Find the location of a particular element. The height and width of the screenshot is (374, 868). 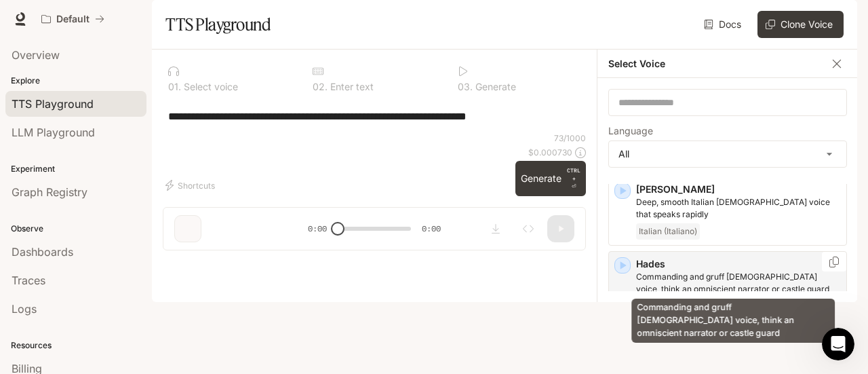

p: Hades is located at coordinates (738, 264).